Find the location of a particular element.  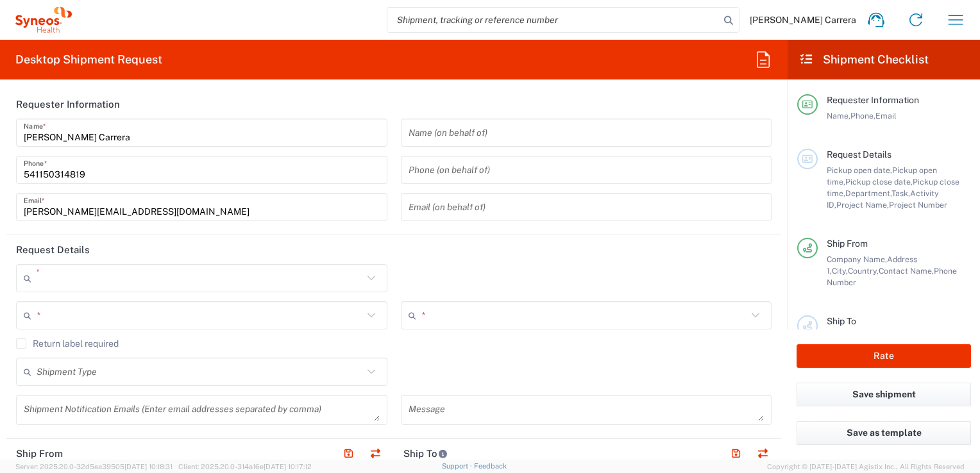

span: Server: 2025.20.0-32d5ea39505 is located at coordinates (94, 467).